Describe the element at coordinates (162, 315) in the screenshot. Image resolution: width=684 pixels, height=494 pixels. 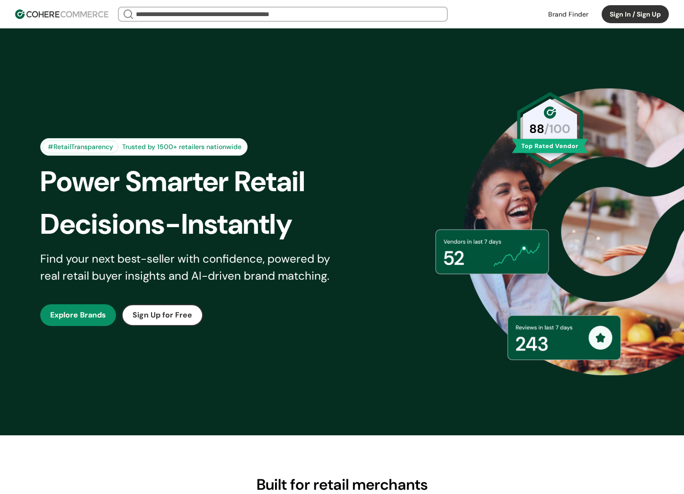
I see `button: Sign Up for Free` at that location.